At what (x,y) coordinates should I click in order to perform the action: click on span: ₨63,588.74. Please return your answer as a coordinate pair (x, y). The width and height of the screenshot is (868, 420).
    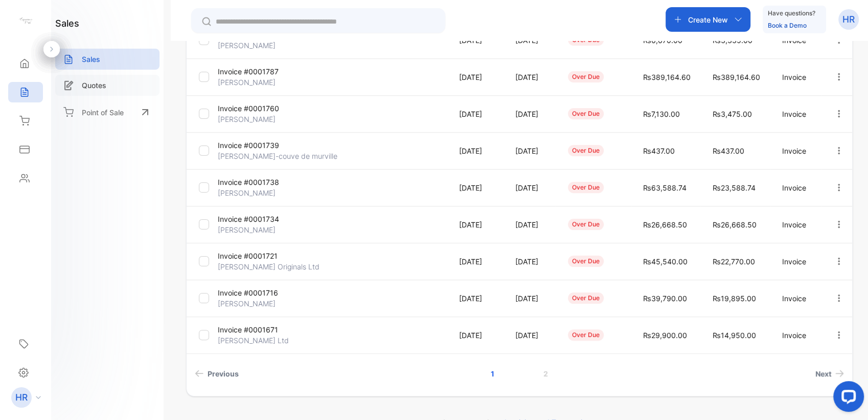
    Looking at the image, I should click on (664, 188).